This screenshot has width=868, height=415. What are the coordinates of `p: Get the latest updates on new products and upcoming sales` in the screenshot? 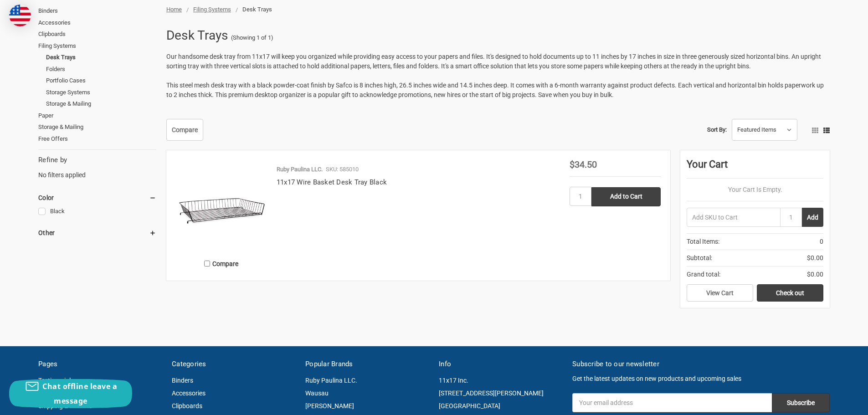 It's located at (700, 378).